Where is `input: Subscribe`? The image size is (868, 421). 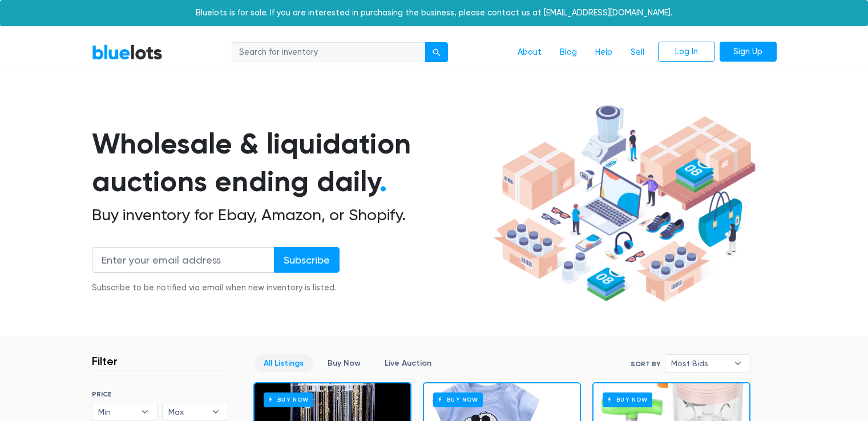
input: Subscribe is located at coordinates (306, 259).